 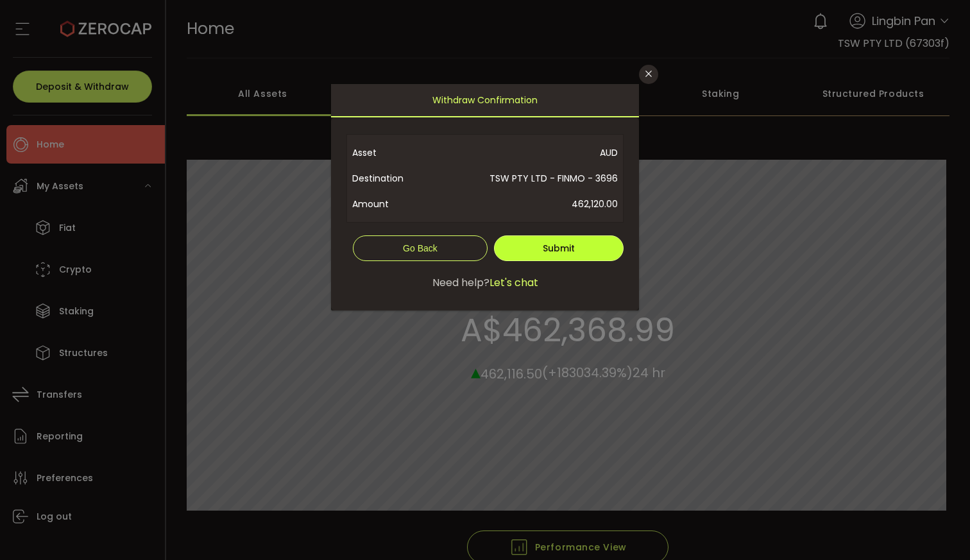 What do you see at coordinates (393, 204) in the screenshot?
I see `span: Amount` at bounding box center [393, 204].